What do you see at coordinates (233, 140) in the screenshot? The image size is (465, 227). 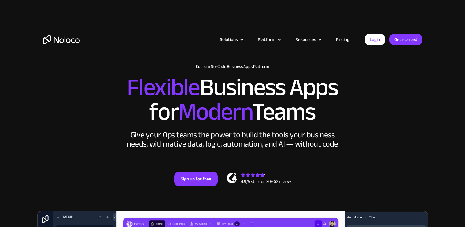 I see `div: Give your Ops teams the power to build the tools your business needs, with native data, logic, au...` at bounding box center [233, 140].